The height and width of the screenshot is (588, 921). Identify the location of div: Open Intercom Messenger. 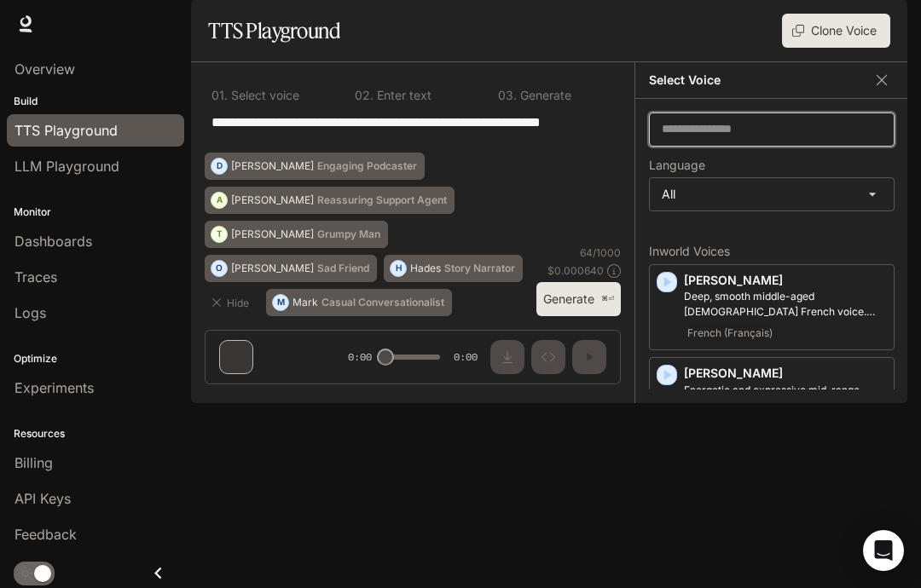
(884, 551).